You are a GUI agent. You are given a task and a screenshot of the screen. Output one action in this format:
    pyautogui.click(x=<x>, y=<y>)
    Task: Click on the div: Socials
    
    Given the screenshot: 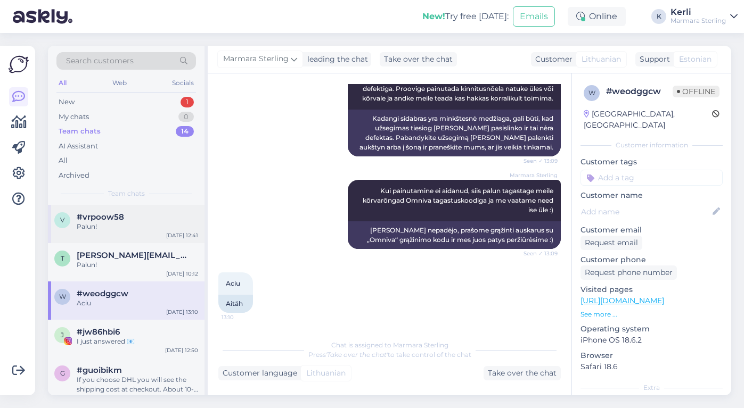 What is the action you would take?
    pyautogui.click(x=183, y=83)
    